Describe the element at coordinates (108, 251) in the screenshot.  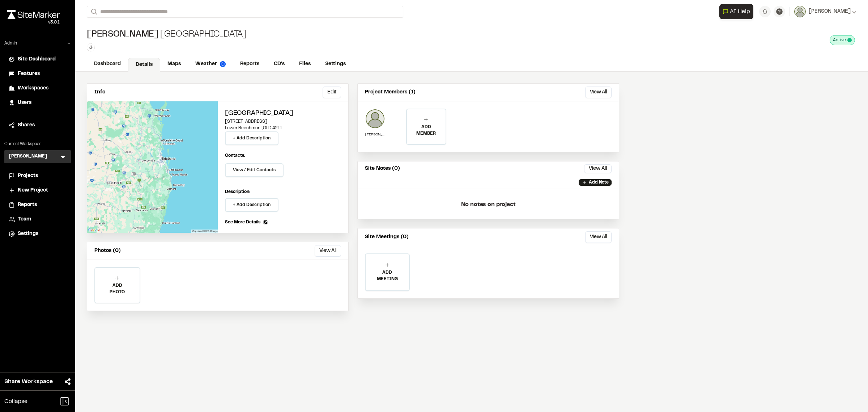
I see `p: Photos (0)` at that location.